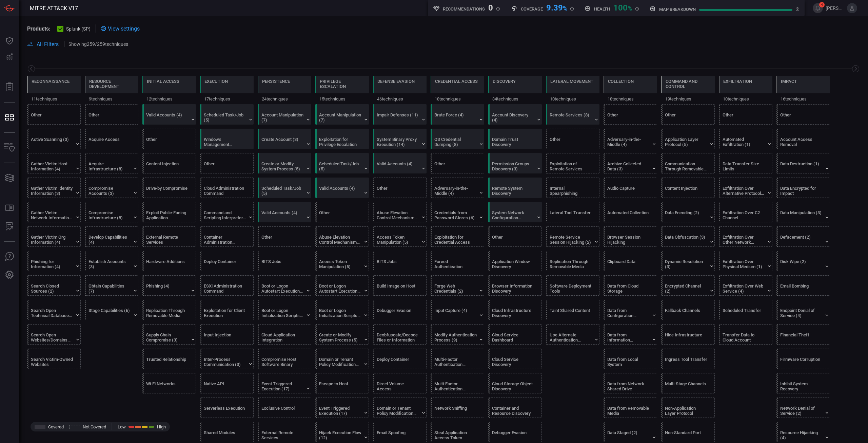 The image size is (868, 443). I want to click on div: T1016: System Network Configuration Discovery, so click(515, 212).